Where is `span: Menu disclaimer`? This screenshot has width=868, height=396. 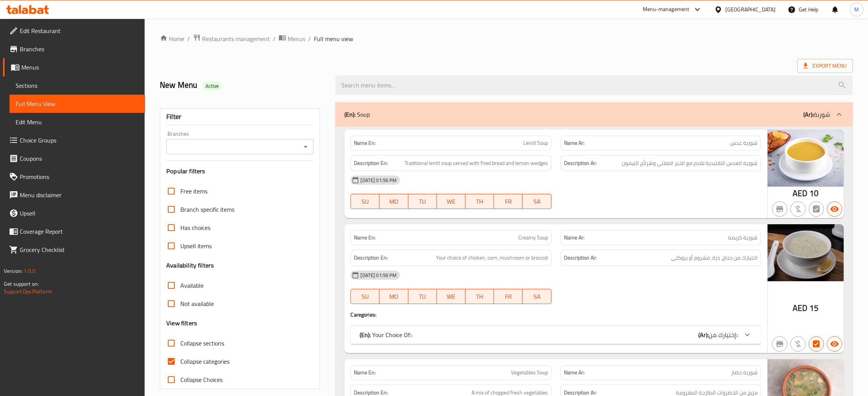 span: Menu disclaimer is located at coordinates (79, 195).